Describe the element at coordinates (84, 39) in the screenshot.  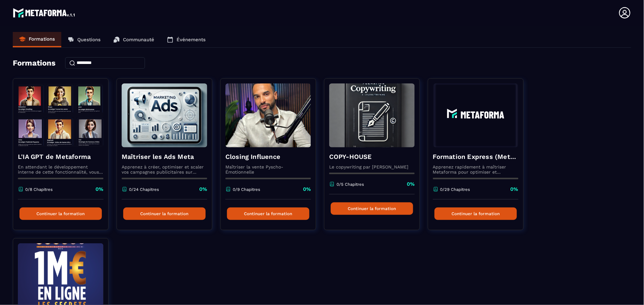
I see `a: Questions` at that location.